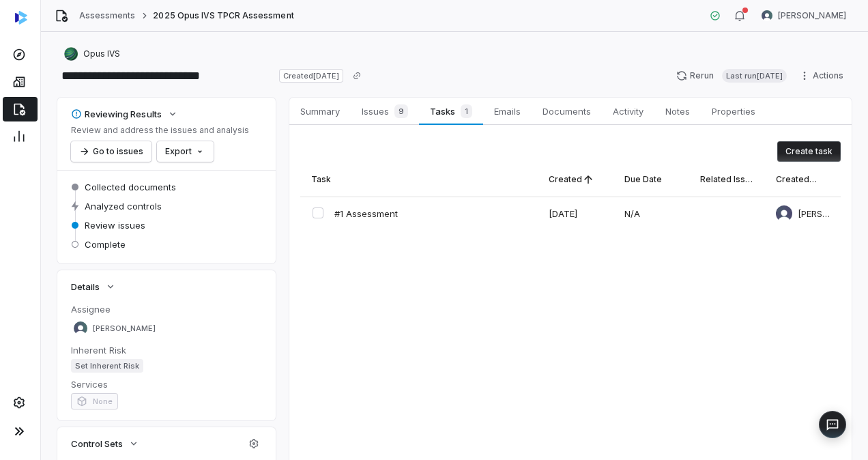  What do you see at coordinates (727, 179) in the screenshot?
I see `div: Related Issue(s)` at bounding box center [727, 179].